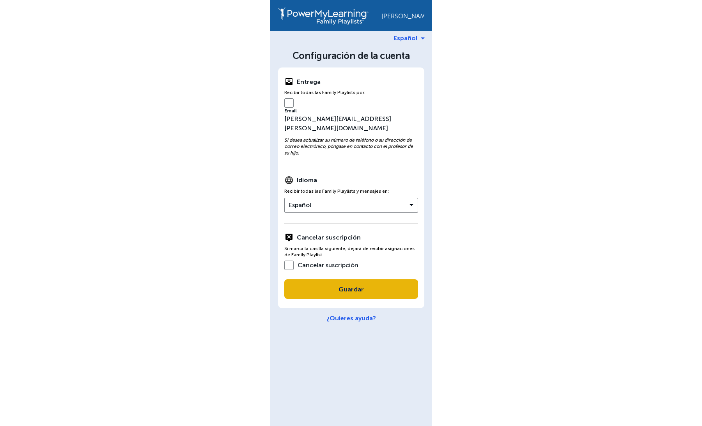 Image resolution: width=702 pixels, height=426 pixels. What do you see at coordinates (289, 81) in the screenshot?
I see `img: Delivery` at bounding box center [289, 81].